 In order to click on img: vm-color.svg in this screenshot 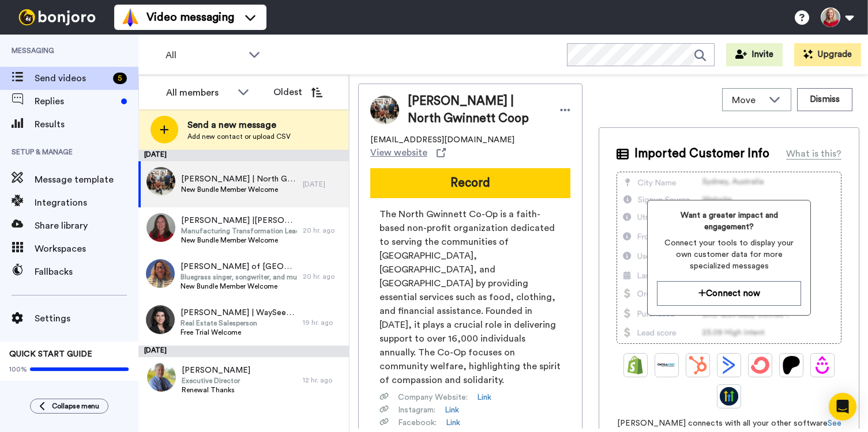, I will do `click(131, 17)`.